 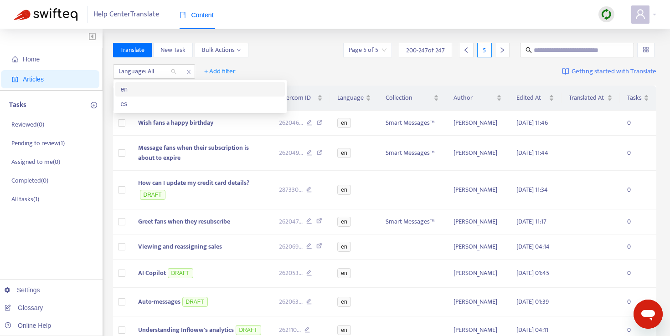 What do you see at coordinates (180, 247) in the screenshot?
I see `span: Viewing and reassigning sales` at bounding box center [180, 247].